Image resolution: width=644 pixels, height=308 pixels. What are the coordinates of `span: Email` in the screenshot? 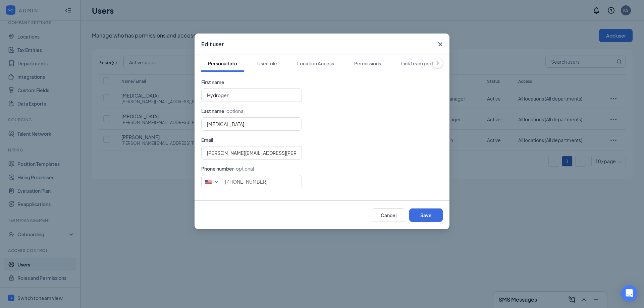 It's located at (207, 140).